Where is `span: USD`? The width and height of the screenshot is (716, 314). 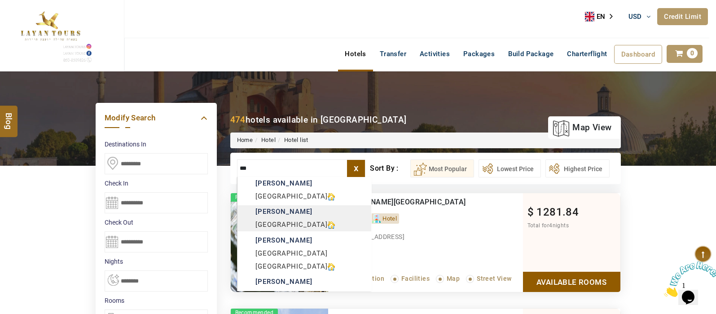
span: USD is located at coordinates (635, 17).